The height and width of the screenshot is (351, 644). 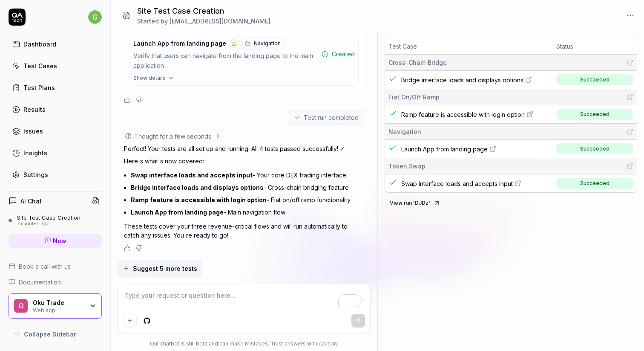 What do you see at coordinates (343, 54) in the screenshot?
I see `span: Created` at bounding box center [343, 54].